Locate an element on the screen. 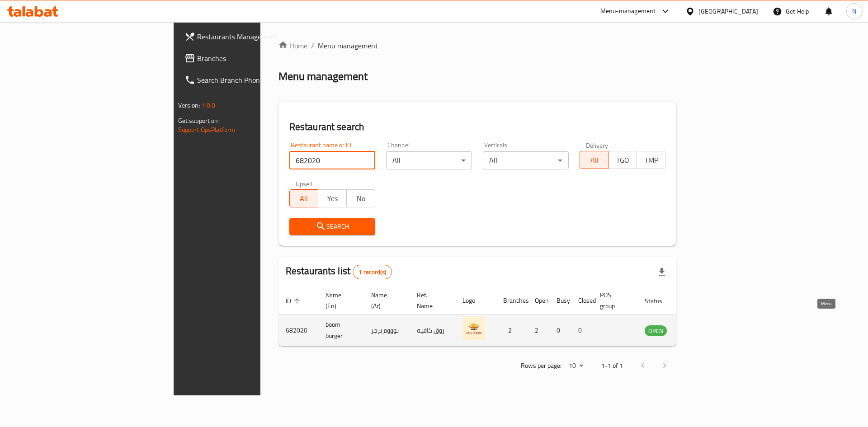 This screenshot has width=868, height=427. label: Upsell is located at coordinates (304, 183).